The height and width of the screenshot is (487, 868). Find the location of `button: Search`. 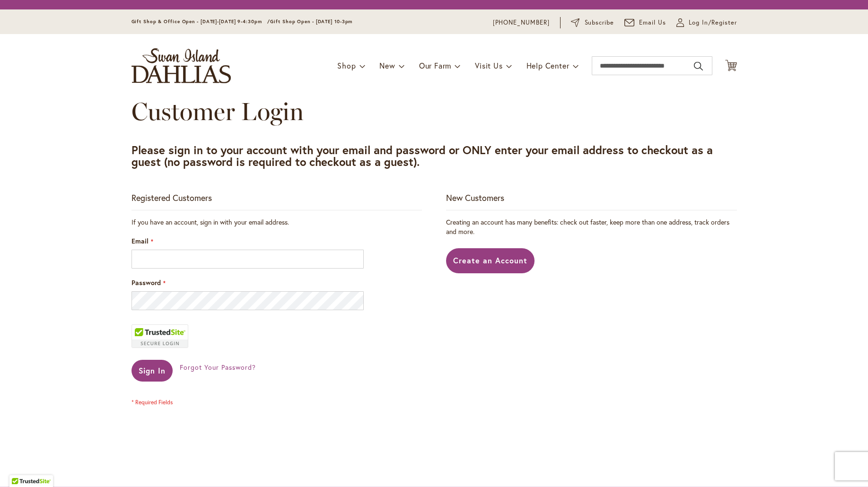

button: Search is located at coordinates (699, 66).